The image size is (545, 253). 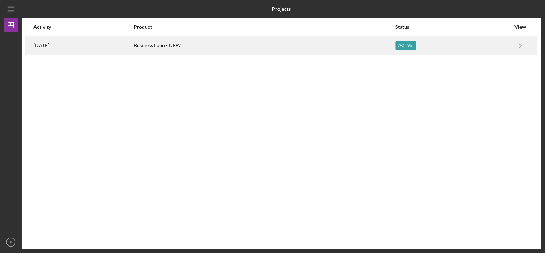 I want to click on time: 2025-07-18 15:30, so click(x=41, y=45).